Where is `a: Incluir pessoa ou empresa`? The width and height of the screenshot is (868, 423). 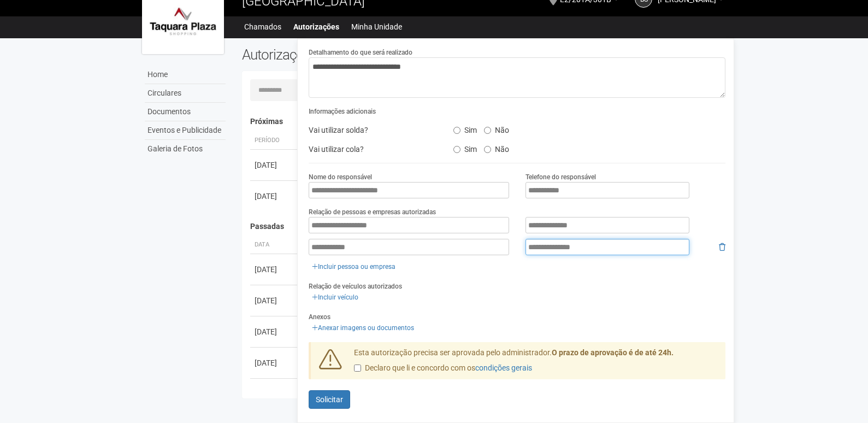 a: Incluir pessoa ou empresa is located at coordinates (353, 267).